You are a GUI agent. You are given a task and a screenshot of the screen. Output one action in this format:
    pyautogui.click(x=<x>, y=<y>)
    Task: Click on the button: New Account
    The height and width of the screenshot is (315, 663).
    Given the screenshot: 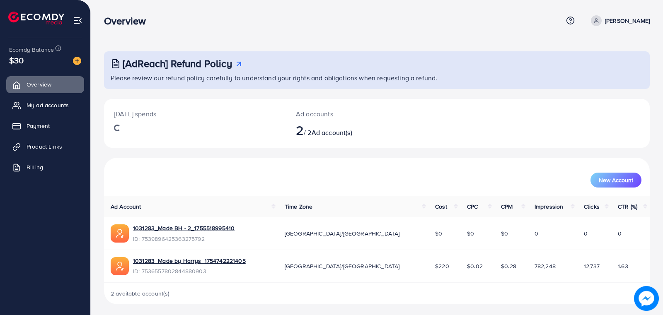 What is the action you would take?
    pyautogui.click(x=616, y=180)
    